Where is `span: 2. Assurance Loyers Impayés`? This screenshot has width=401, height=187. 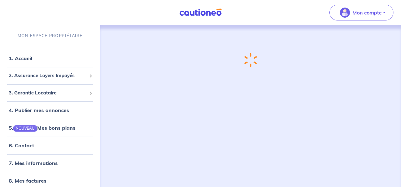 span: 2. Assurance Loyers Impayés is located at coordinates (48, 76).